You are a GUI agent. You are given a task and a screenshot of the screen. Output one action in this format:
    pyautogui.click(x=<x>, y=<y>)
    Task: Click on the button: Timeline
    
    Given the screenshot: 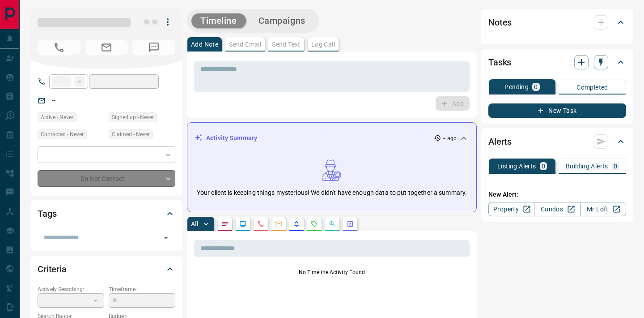 What is the action you would take?
    pyautogui.click(x=218, y=21)
    